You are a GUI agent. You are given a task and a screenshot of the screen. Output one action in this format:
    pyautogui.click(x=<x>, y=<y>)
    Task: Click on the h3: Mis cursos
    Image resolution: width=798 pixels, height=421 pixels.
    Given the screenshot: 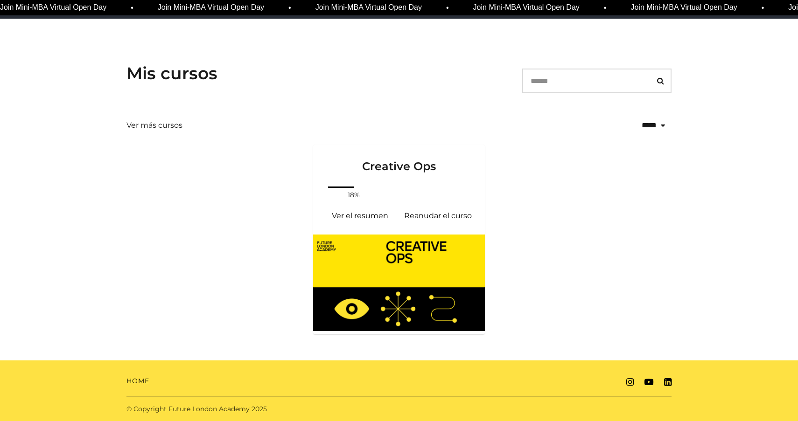 What is the action you would take?
    pyautogui.click(x=172, y=73)
    